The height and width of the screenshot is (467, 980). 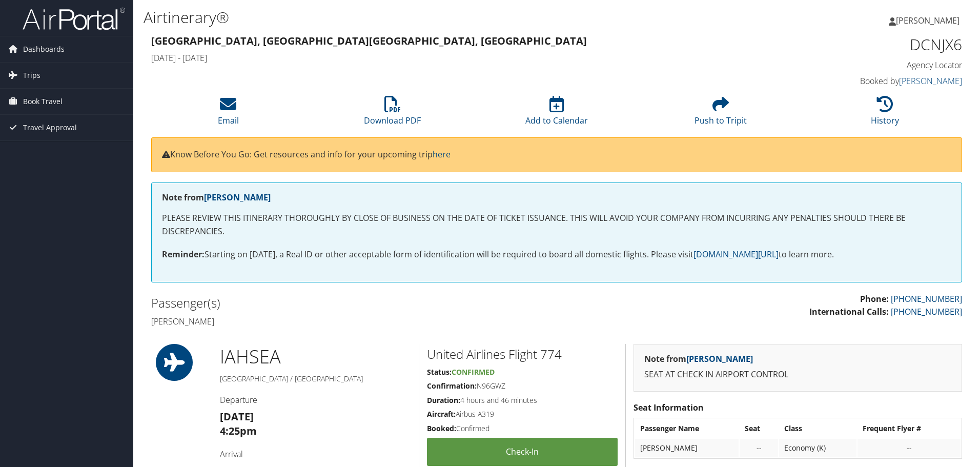 What do you see at coordinates (797, 374) in the screenshot?
I see `p: SEAT AT CHECK IN AIRPORT CONTROL` at bounding box center [797, 374].